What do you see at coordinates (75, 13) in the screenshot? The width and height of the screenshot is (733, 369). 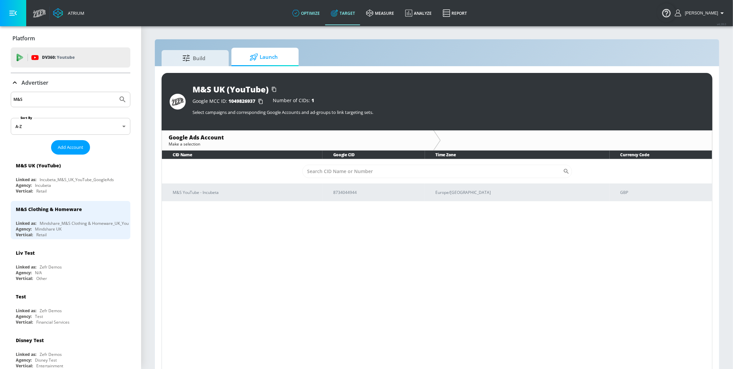 I see `div: Atrium` at bounding box center [75, 13].